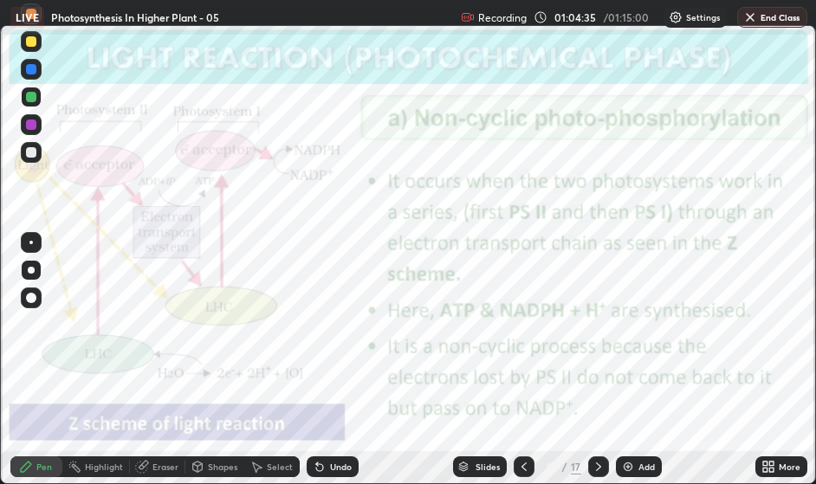  Describe the element at coordinates (550, 467) in the screenshot. I see `div: 9` at that location.